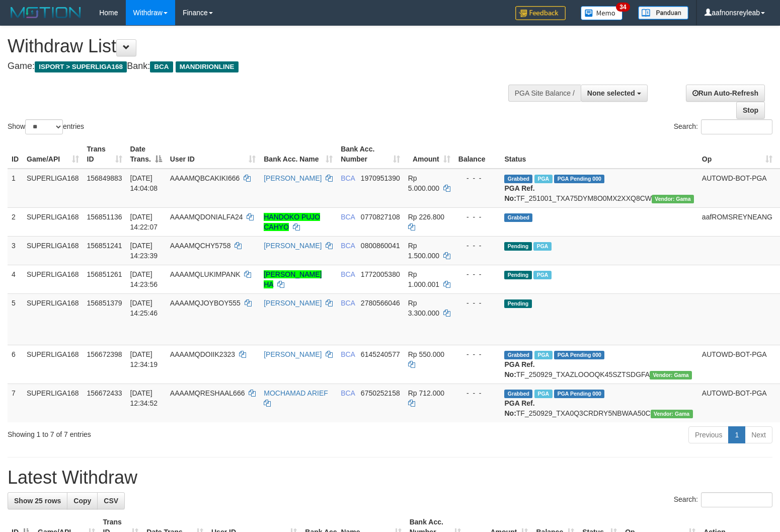 The image size is (780, 532). Describe the element at coordinates (545, 93) in the screenshot. I see `div: PGA Site Balance /` at that location.